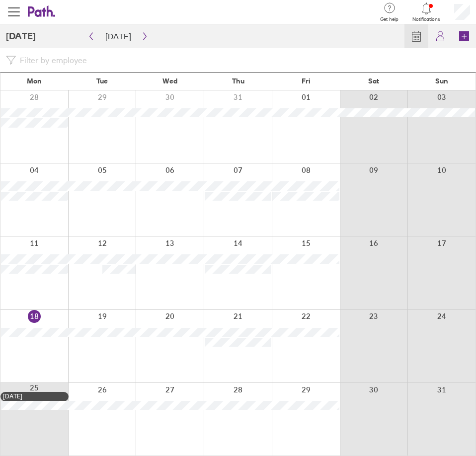 The width and height of the screenshot is (476, 456). I want to click on a: Notifications, so click(426, 12).